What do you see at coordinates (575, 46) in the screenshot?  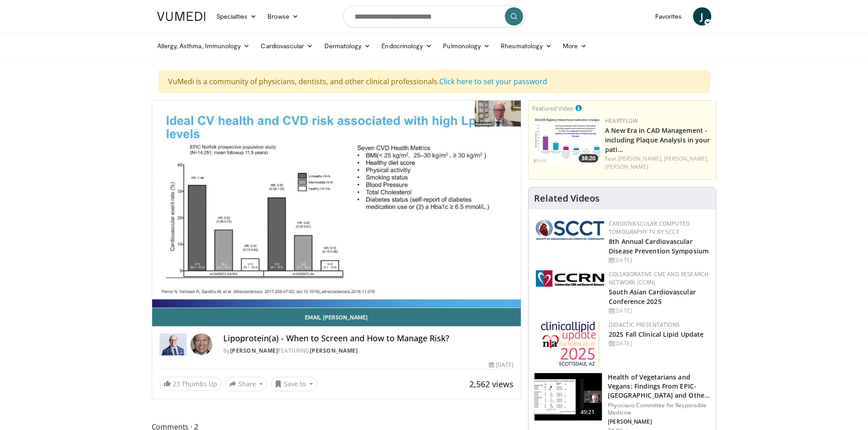 I see `a: More` at bounding box center [575, 46].